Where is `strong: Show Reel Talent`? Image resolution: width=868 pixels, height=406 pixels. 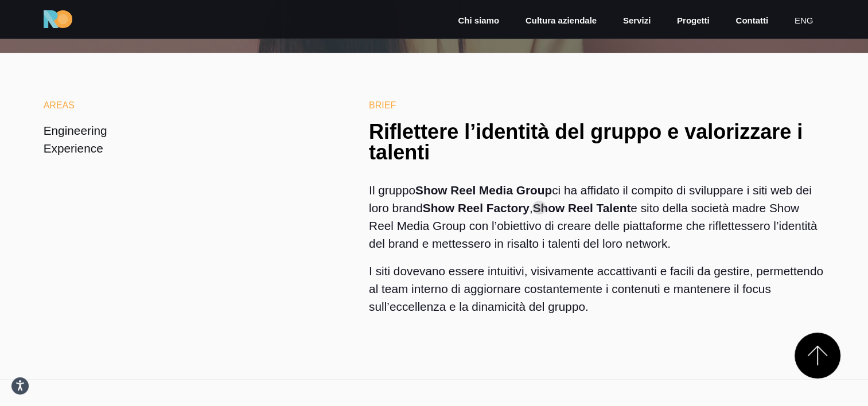
strong: Show Reel Talent is located at coordinates (581, 207).